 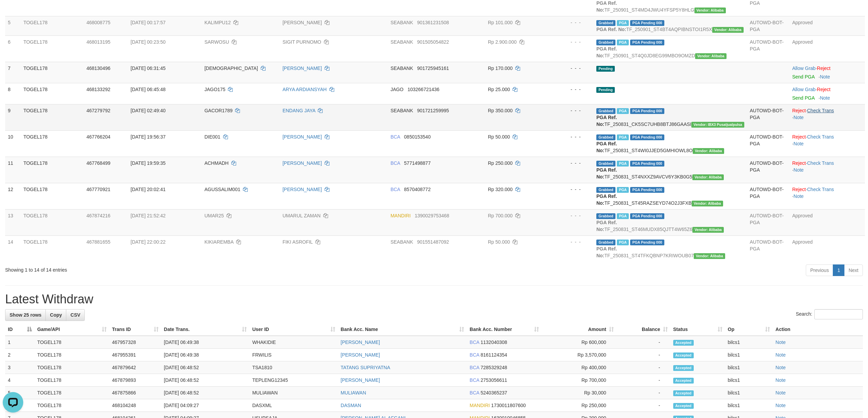 What do you see at coordinates (502, 42) in the screenshot?
I see `span: Rp 2.900.000` at bounding box center [502, 42].